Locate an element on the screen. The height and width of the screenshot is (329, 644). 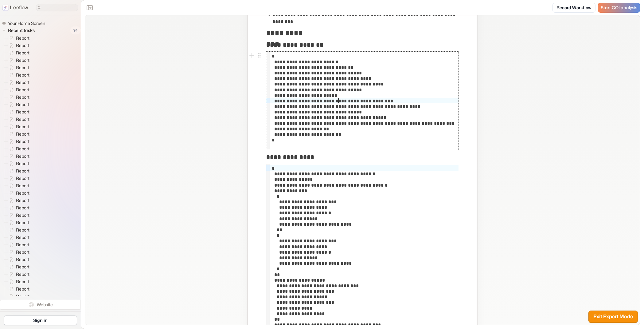
a: Sign in is located at coordinates (40, 320).